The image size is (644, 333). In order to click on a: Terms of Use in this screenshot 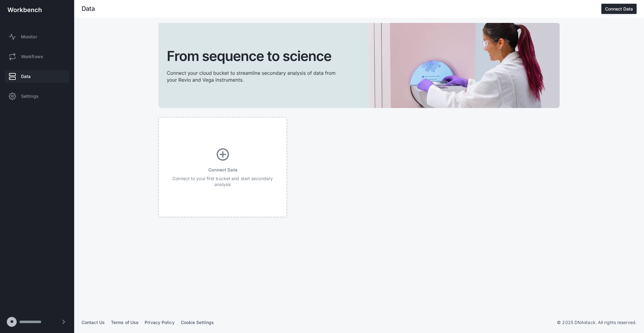, I will do `click(124, 322)`.